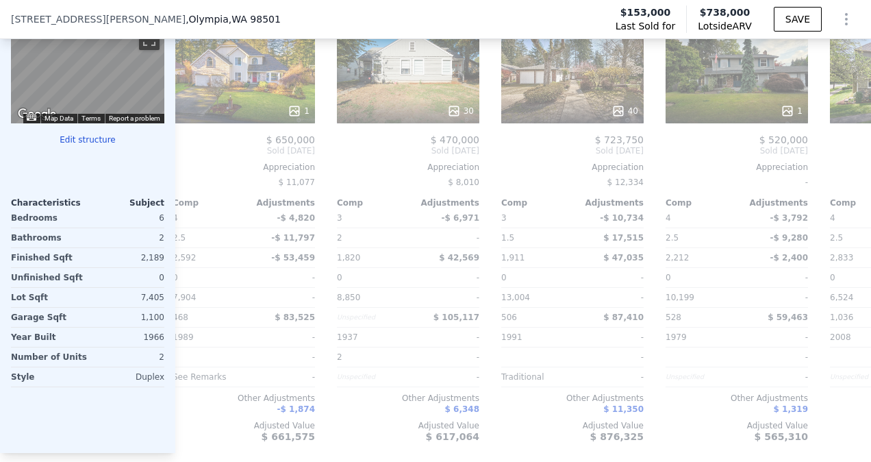 The image size is (871, 462). What do you see at coordinates (789, 258) in the screenshot?
I see `span: -$ 2,400` at bounding box center [789, 258].